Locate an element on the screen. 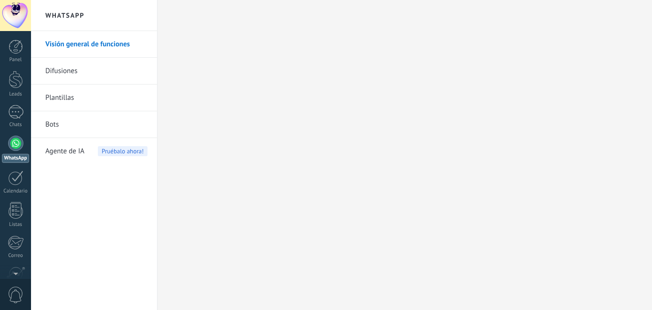 The width and height of the screenshot is (652, 310). div: Calendario is located at coordinates (16, 191).